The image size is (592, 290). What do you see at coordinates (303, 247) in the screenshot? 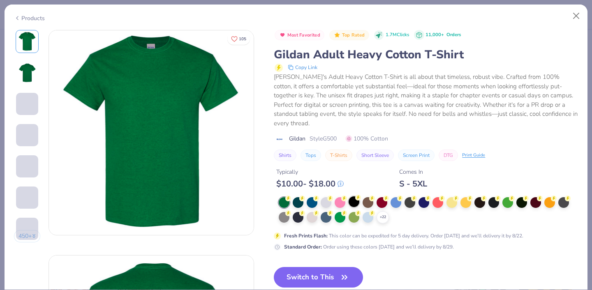
I see `strong: Standard Order :` at bounding box center [303, 247].